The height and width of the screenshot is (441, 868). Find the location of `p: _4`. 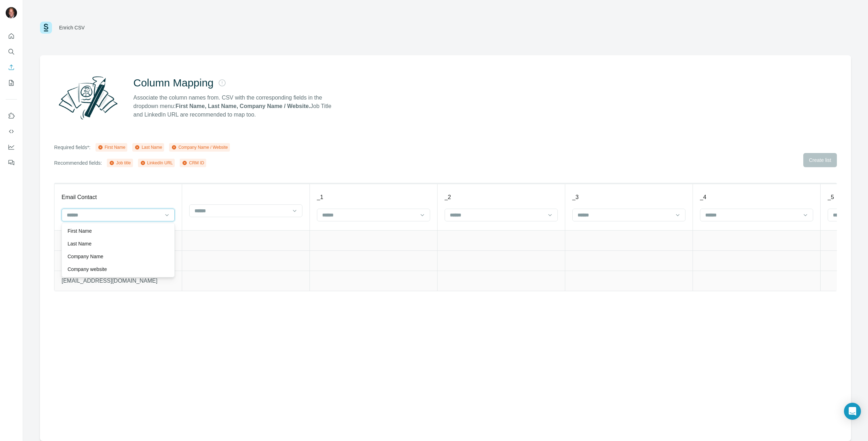

p: _4 is located at coordinates (703, 197).